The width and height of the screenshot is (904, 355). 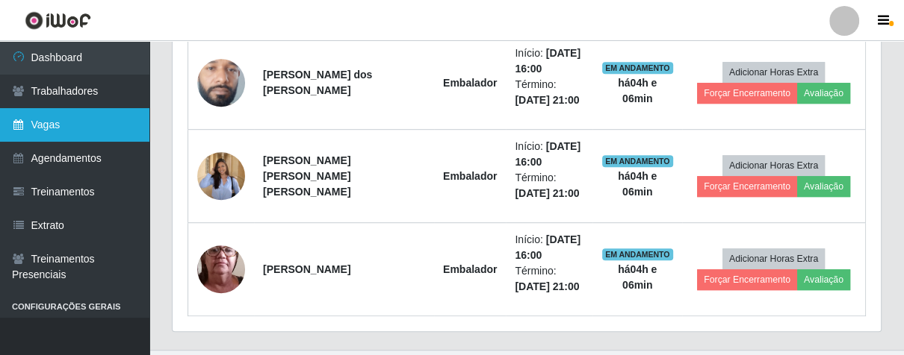 What do you see at coordinates (221, 175) in the screenshot?
I see `img: 1743623016300.jpeg` at bounding box center [221, 175].